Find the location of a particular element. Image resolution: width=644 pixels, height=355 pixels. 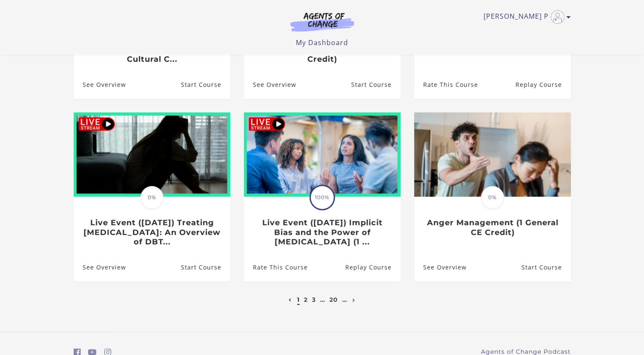

a: 20 is located at coordinates (334, 300).